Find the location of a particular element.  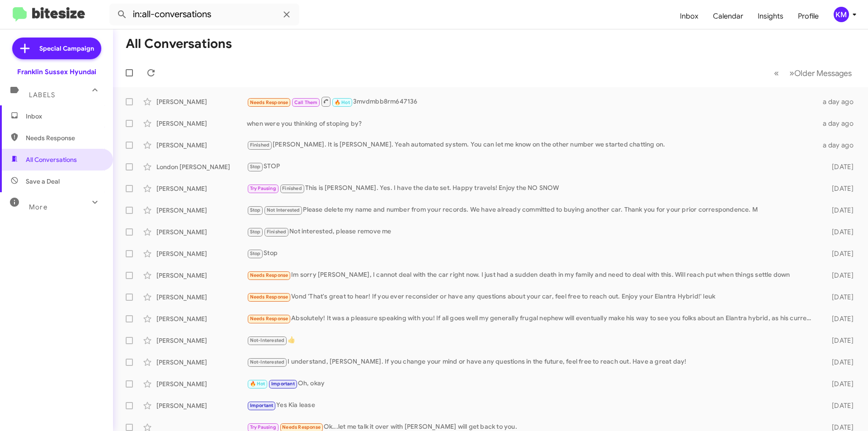

div: Franklin Sussex Hyundai is located at coordinates (57, 72).